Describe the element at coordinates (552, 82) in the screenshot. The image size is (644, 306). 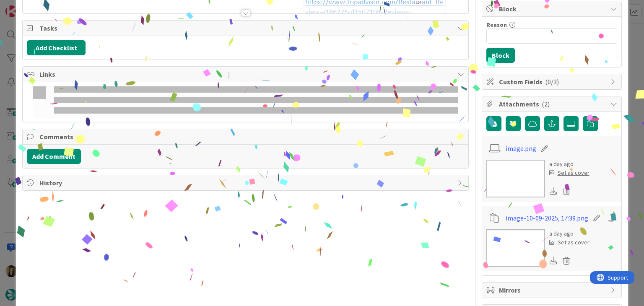
I see `span: ( 0/3 )` at that location.